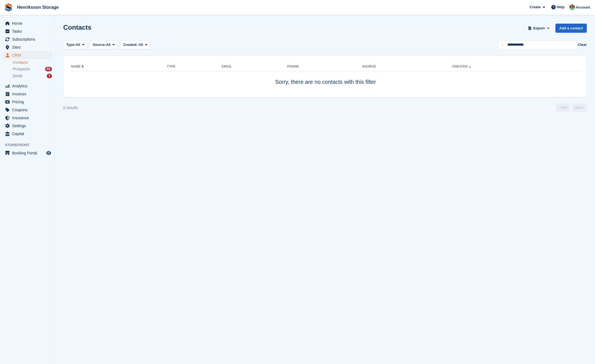  I want to click on a: Previous, so click(563, 108).